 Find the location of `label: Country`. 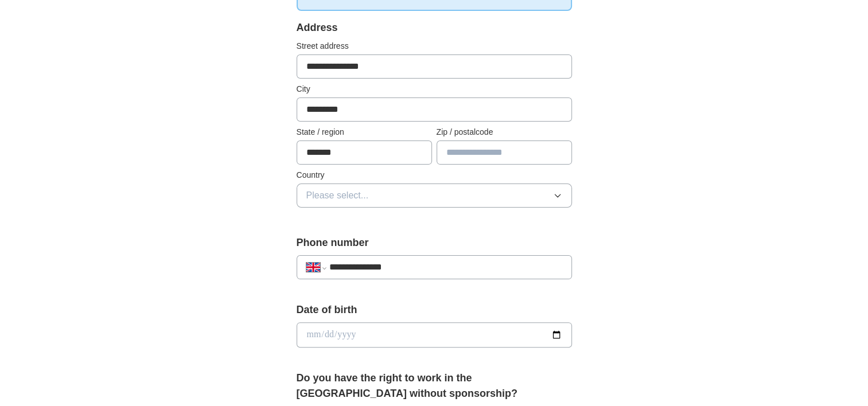

label: Country is located at coordinates (434, 175).